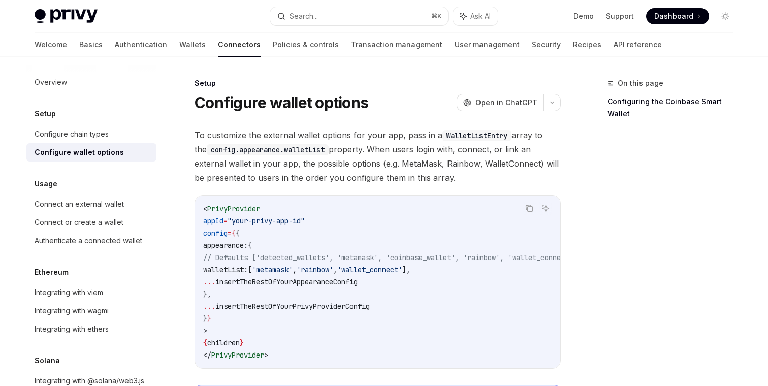 The image size is (768, 386). Describe the element at coordinates (266, 221) in the screenshot. I see `span: "your-privy-app-id"` at that location.